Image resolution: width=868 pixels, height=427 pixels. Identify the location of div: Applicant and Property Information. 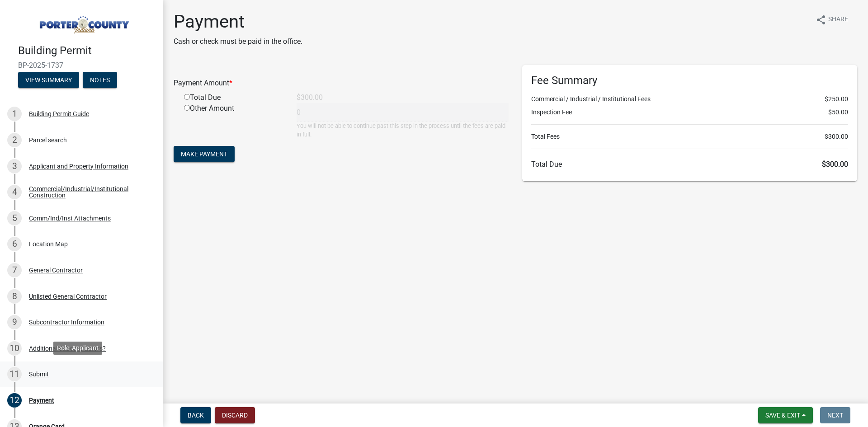
(78, 166).